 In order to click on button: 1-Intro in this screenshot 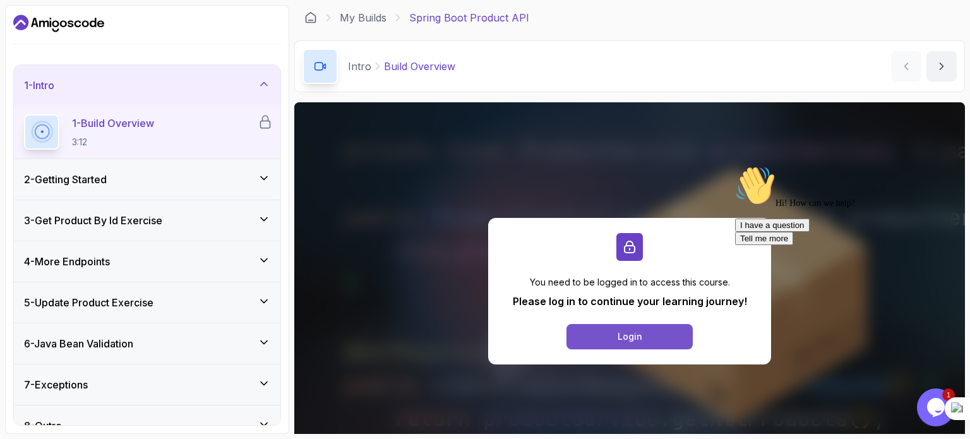, I will do `click(147, 85)`.